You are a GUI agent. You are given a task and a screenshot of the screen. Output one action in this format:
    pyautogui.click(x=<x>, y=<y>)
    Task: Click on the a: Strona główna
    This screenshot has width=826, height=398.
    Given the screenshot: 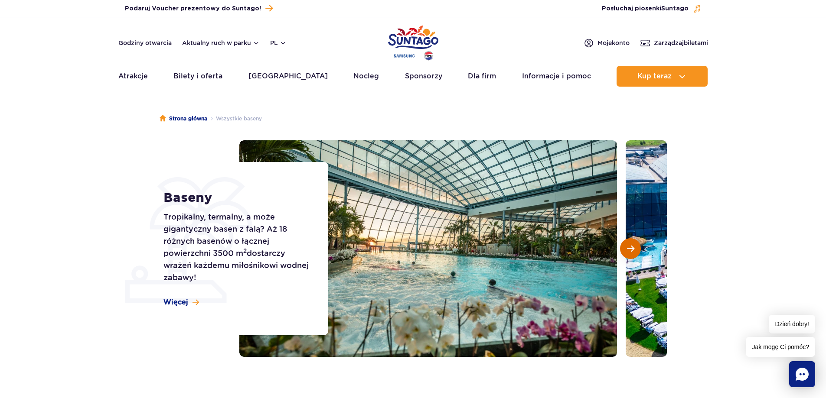 What is the action you would take?
    pyautogui.click(x=183, y=119)
    